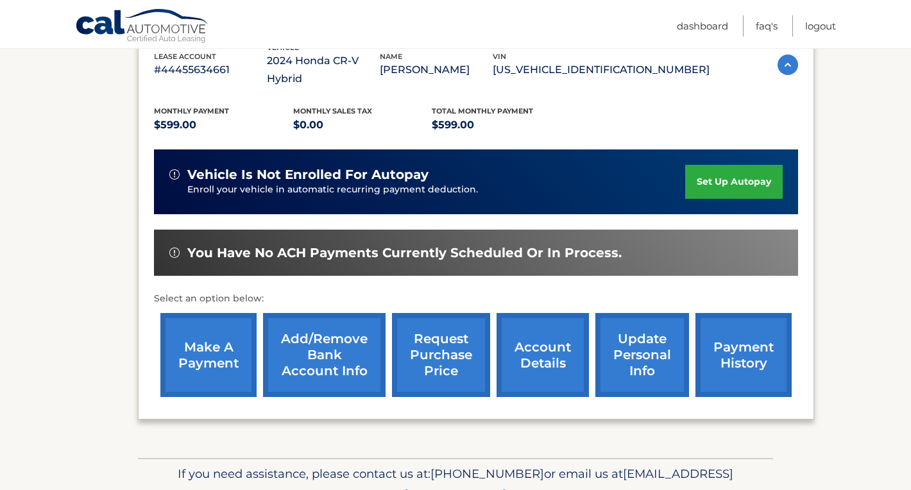  What do you see at coordinates (499, 56) in the screenshot?
I see `span: vin` at bounding box center [499, 56].